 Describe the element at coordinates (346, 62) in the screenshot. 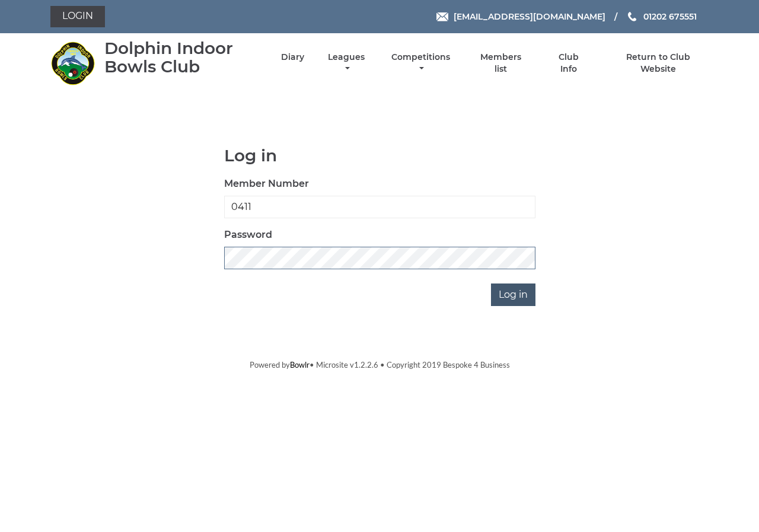

I see `a: Leagues` at that location.